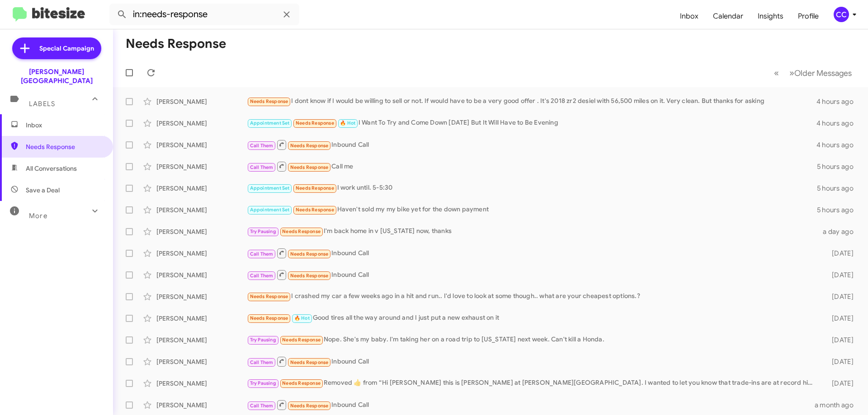 The height and width of the screenshot is (415, 868). What do you see at coordinates (770, 16) in the screenshot?
I see `a: Insights` at bounding box center [770, 16].